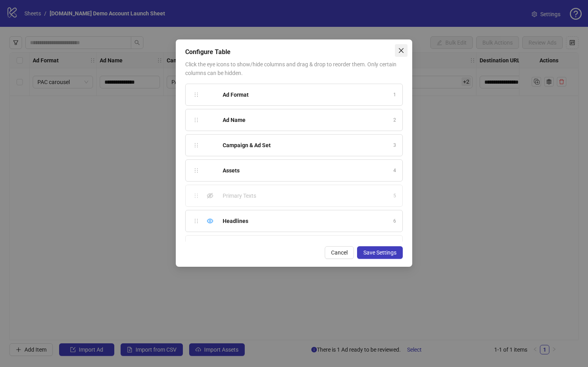 This screenshot has width=588, height=367. Describe the element at coordinates (395, 95) in the screenshot. I see `span: 1` at that location.